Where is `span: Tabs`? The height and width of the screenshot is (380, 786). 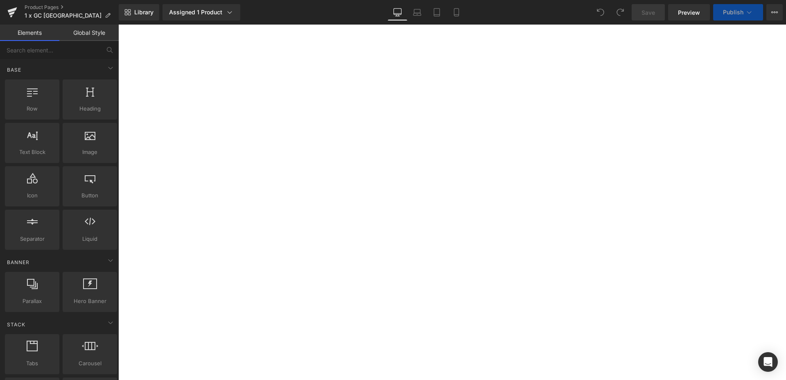 span: Tabs is located at coordinates (32, 363).